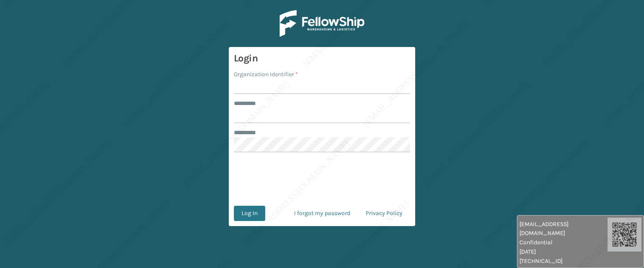  What do you see at coordinates (384, 214) in the screenshot?
I see `a: Privacy Policy` at bounding box center [384, 214].